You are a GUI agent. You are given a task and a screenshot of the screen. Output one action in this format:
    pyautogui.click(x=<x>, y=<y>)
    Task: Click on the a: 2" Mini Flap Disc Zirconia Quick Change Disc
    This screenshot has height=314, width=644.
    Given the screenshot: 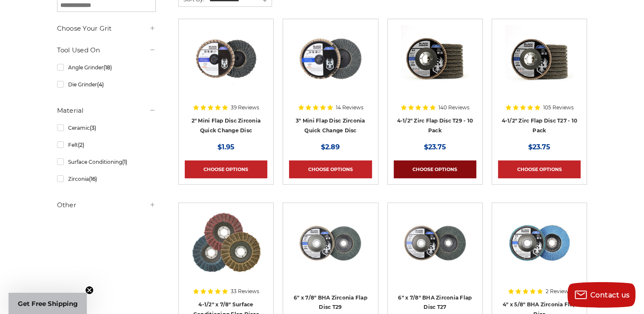 What is the action you would take?
    pyautogui.click(x=226, y=126)
    